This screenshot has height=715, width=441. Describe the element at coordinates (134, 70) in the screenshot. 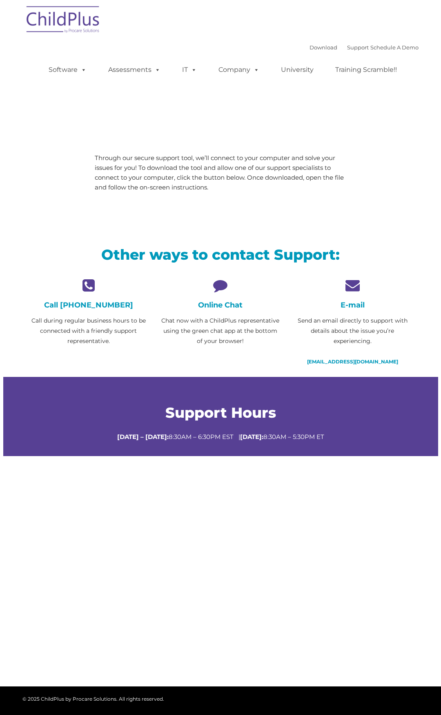

I see `a: Assessments` at that location.